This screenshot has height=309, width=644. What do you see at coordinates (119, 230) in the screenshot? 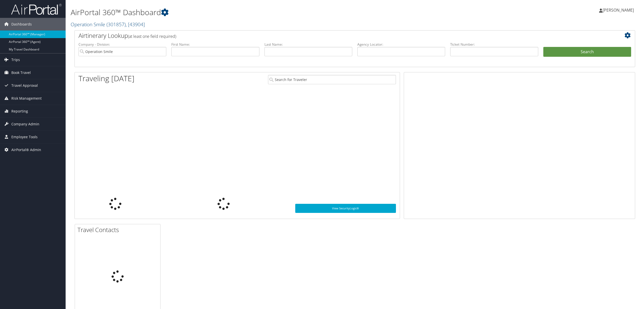
I see `h2: Travel Contacts` at bounding box center [119, 230].